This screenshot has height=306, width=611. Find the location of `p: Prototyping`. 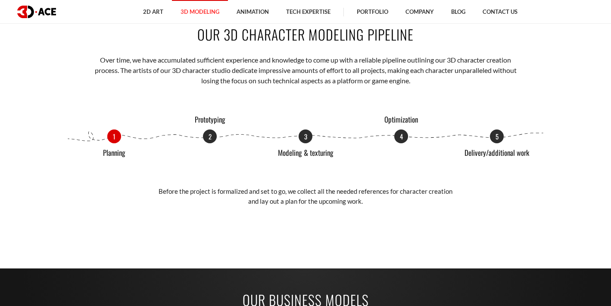

p: Prototyping is located at coordinates (210, 119).